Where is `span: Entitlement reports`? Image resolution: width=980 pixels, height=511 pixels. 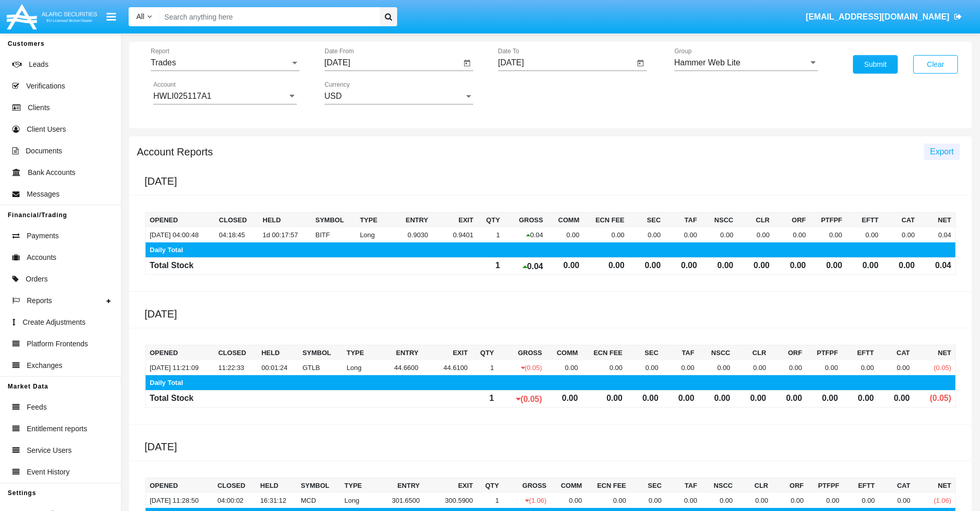 span: Entitlement reports is located at coordinates (57, 429).